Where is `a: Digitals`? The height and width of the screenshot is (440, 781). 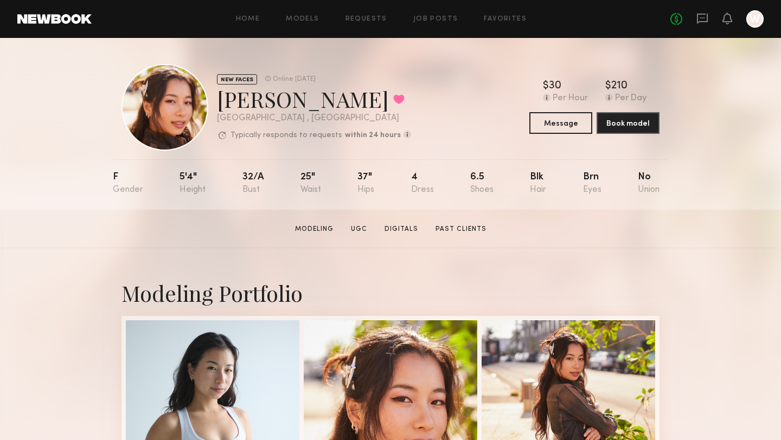
a: Digitals is located at coordinates (401, 229).